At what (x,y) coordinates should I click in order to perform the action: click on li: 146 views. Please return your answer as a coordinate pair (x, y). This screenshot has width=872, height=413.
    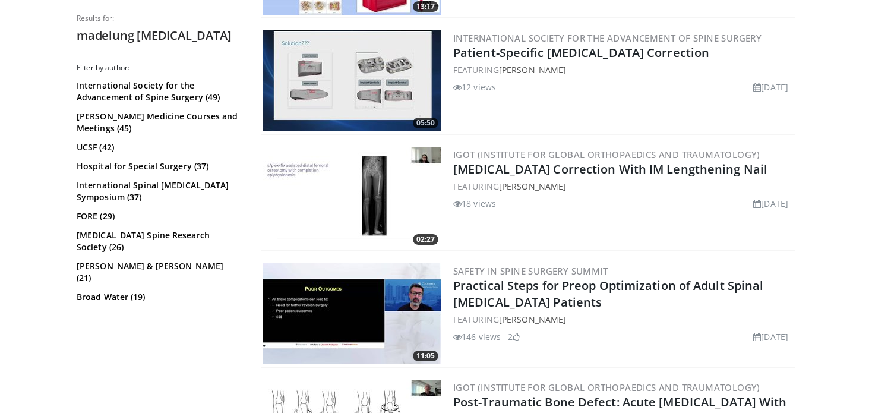
    Looking at the image, I should click on (477, 336).